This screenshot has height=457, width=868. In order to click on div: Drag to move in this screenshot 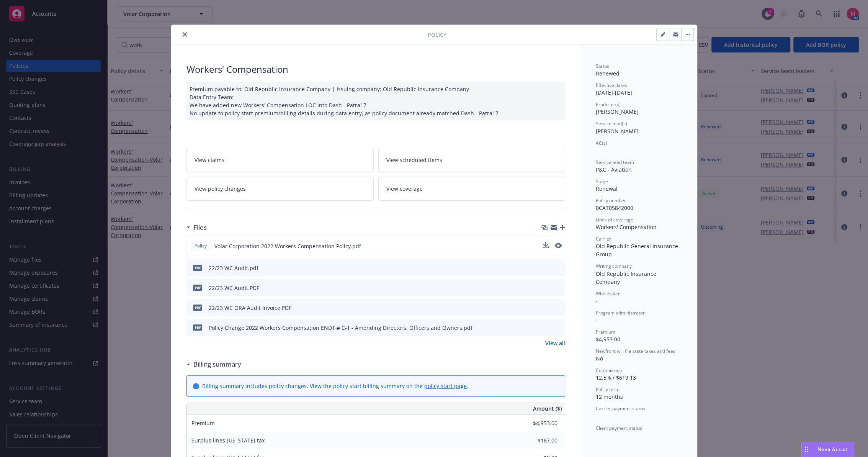, I will do `click(807, 450)`.